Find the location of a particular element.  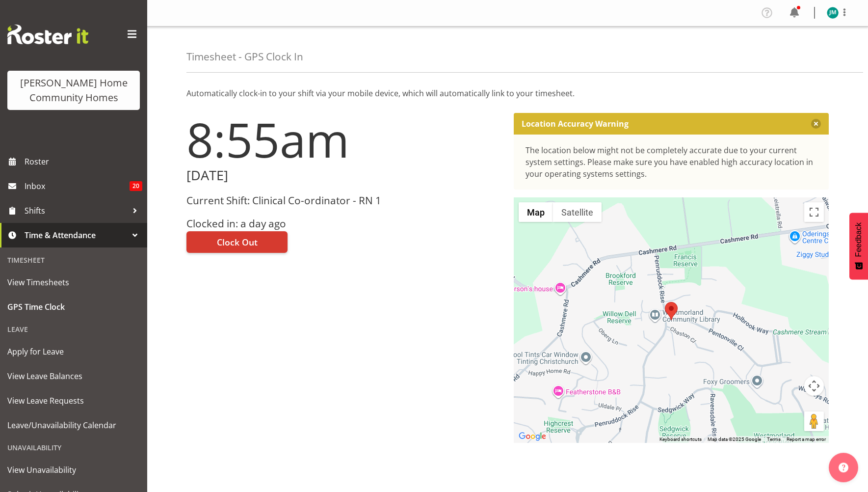

a: View Timesheets is located at coordinates (73, 282).